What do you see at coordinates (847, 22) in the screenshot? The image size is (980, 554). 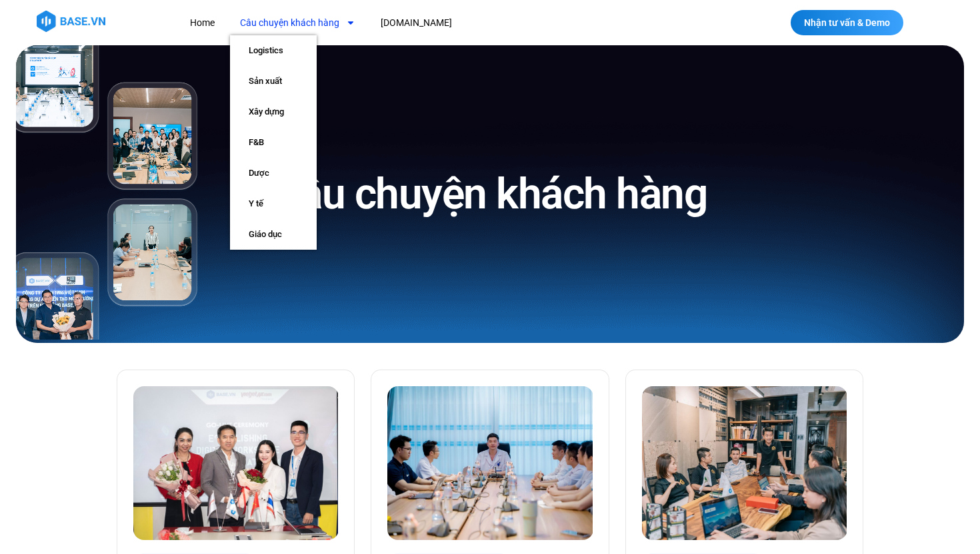 I see `span: Nhận tư vấn & Demo` at bounding box center [847, 22].